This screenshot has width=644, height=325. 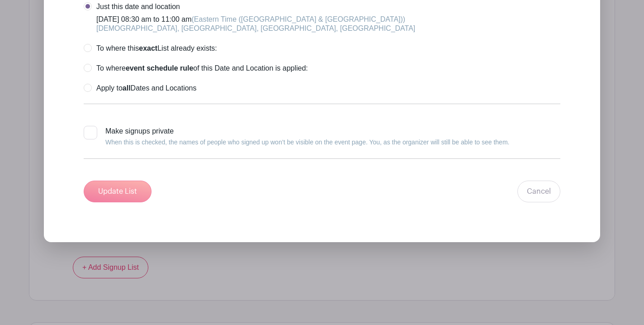 I want to click on label: To where of this Date and Location is applied:, so click(x=196, y=69).